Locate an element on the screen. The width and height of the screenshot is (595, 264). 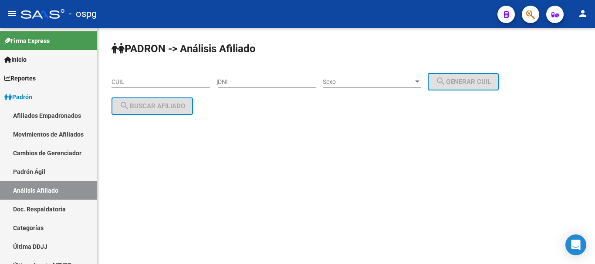
span: Sexo is located at coordinates (368, 82).